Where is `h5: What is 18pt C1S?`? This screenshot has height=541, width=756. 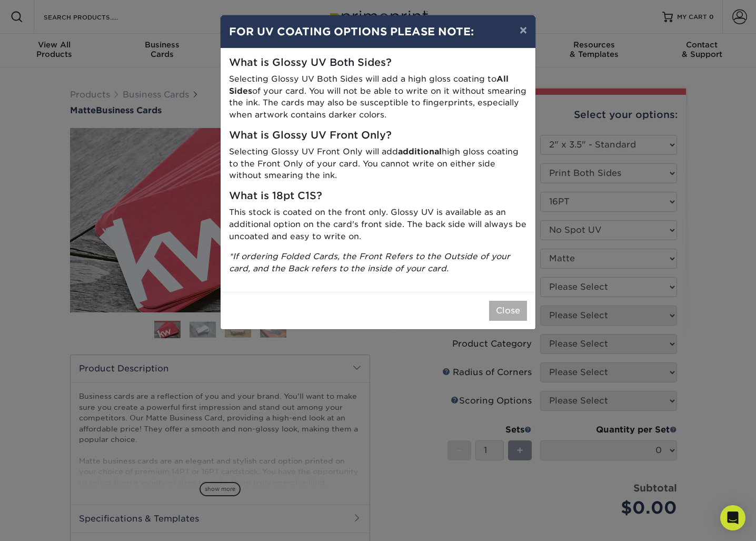
h5: What is 18pt C1S? is located at coordinates (378, 196).